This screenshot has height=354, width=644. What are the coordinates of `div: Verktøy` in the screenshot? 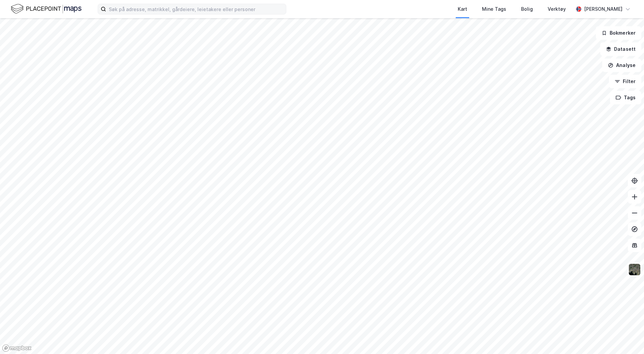 It's located at (556, 9).